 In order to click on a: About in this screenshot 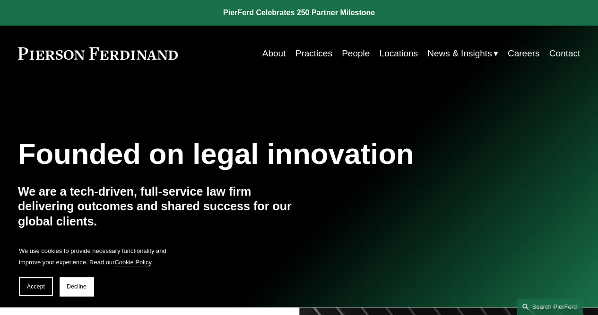, I will do `click(274, 53)`.